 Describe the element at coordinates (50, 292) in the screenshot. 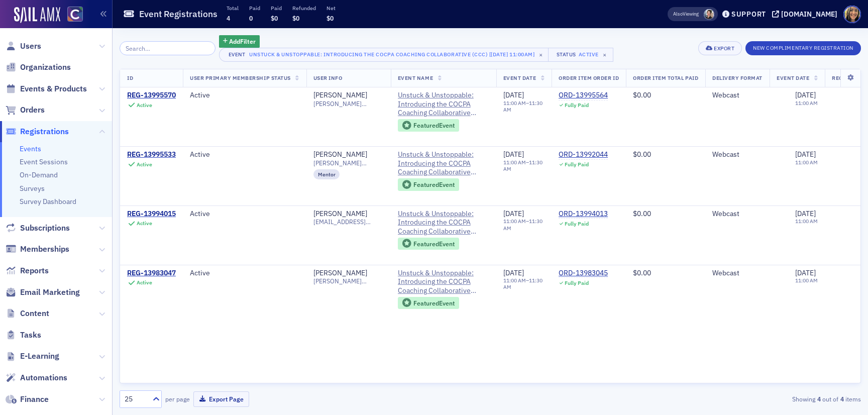

I see `span: Email Marketing` at that location.